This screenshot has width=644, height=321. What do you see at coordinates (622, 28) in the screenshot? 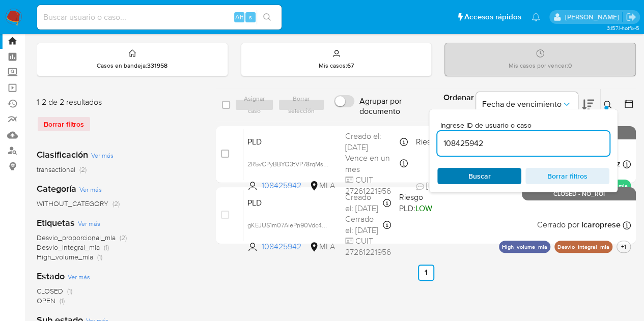
I see `span: 3.157.1-hotfix-5` at bounding box center [622, 28].